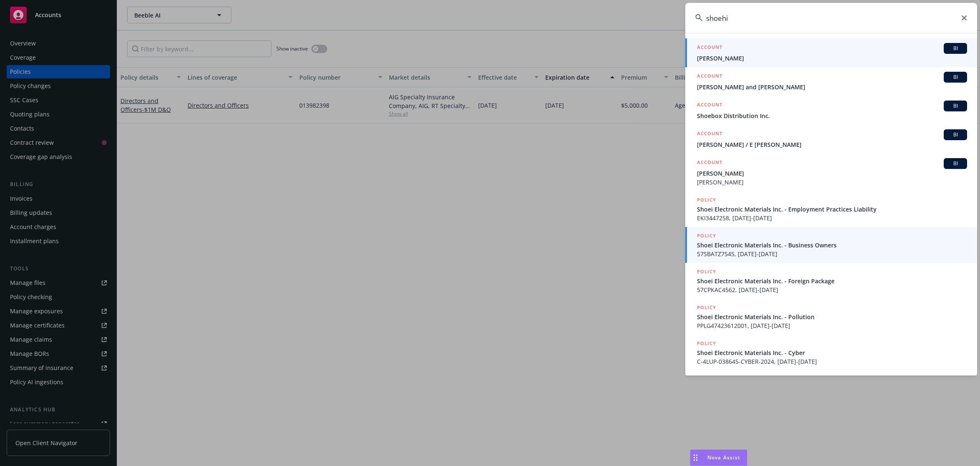 This screenshot has width=980, height=466. Describe the element at coordinates (832, 209) in the screenshot. I see `span: Shoei Electronic Materials Inc. - Employment Practices Liability` at that location.